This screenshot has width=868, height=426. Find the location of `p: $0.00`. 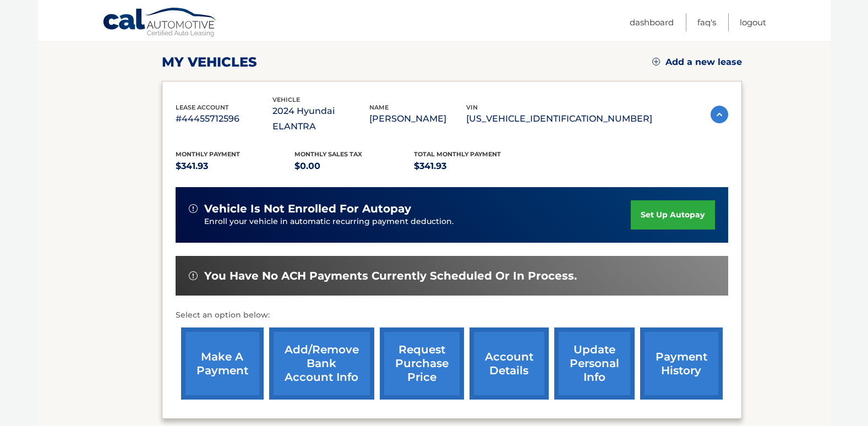

p: $0.00 is located at coordinates (354, 166).